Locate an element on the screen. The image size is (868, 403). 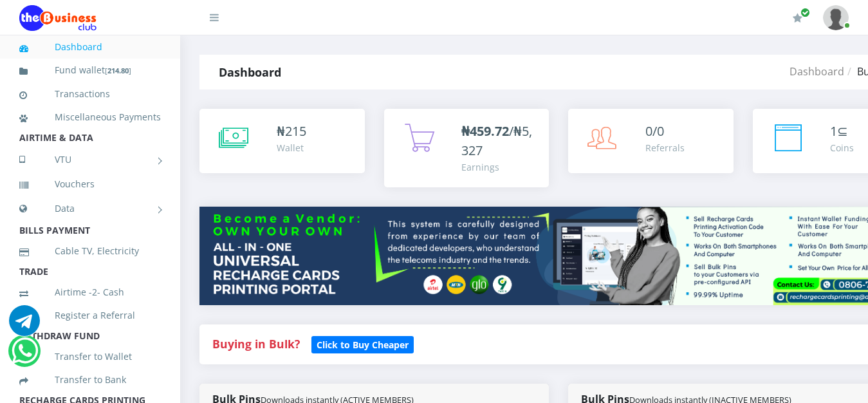
a: 0/0 Referrals is located at coordinates (651, 141).